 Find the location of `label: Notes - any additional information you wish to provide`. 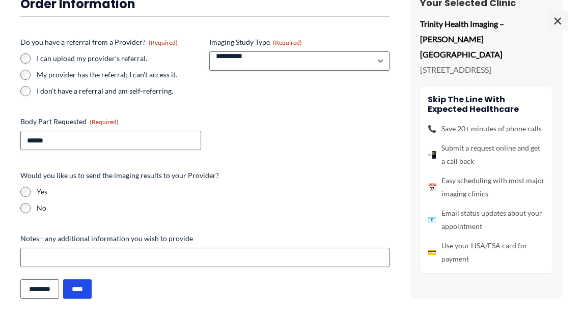

label: Notes - any additional information you wish to provide is located at coordinates (205, 239).